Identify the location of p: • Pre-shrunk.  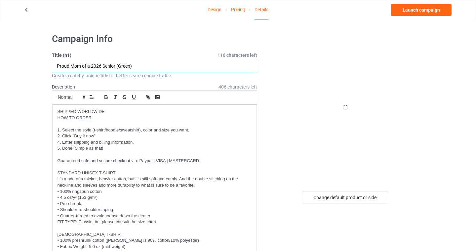
(155, 204).